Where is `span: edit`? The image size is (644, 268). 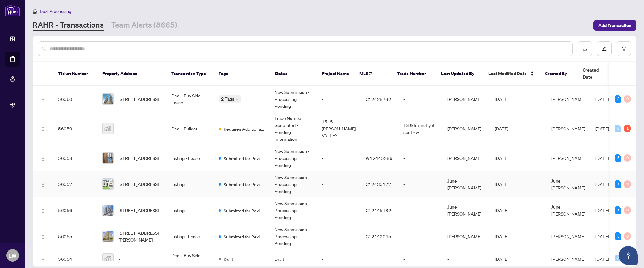 span: edit is located at coordinates (605, 49).